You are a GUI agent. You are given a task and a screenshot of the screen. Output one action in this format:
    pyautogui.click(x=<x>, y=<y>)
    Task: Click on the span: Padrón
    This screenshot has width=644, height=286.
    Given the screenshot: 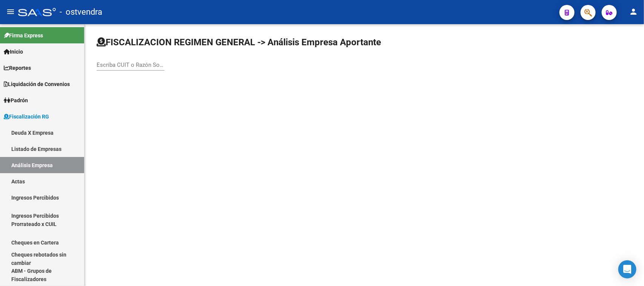 What is the action you would take?
    pyautogui.click(x=16, y=101)
    